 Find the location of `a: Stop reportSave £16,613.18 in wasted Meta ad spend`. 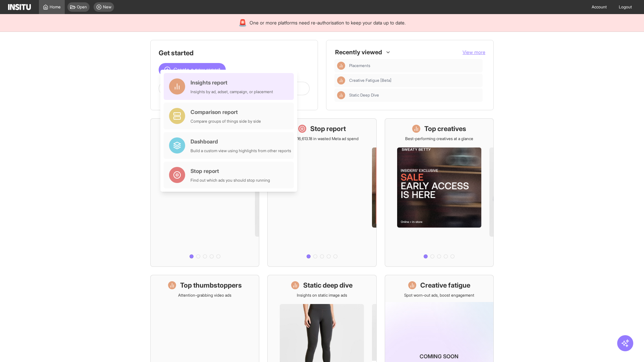

a: Stop reportSave £16,613.18 in wasted Meta ad spend is located at coordinates (322, 193).